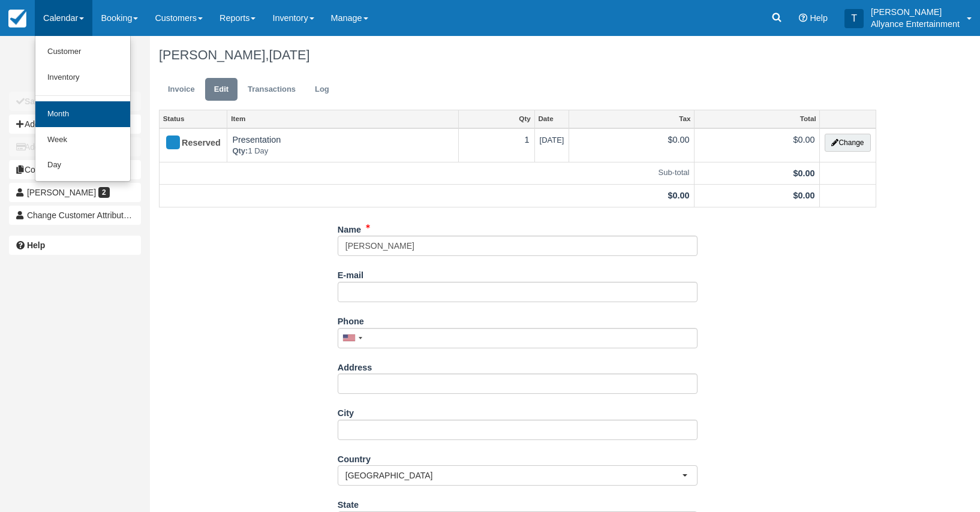  I want to click on b: Help, so click(36, 246).